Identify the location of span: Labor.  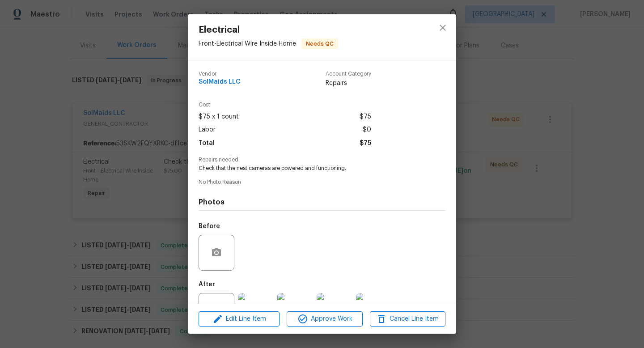
(207, 130).